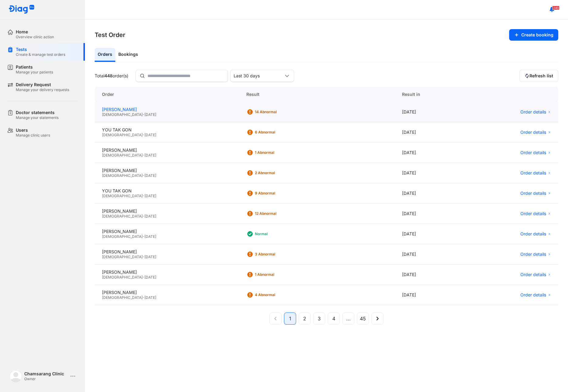 This screenshot has height=392, width=568. I want to click on div: Create & manage test orders, so click(41, 55).